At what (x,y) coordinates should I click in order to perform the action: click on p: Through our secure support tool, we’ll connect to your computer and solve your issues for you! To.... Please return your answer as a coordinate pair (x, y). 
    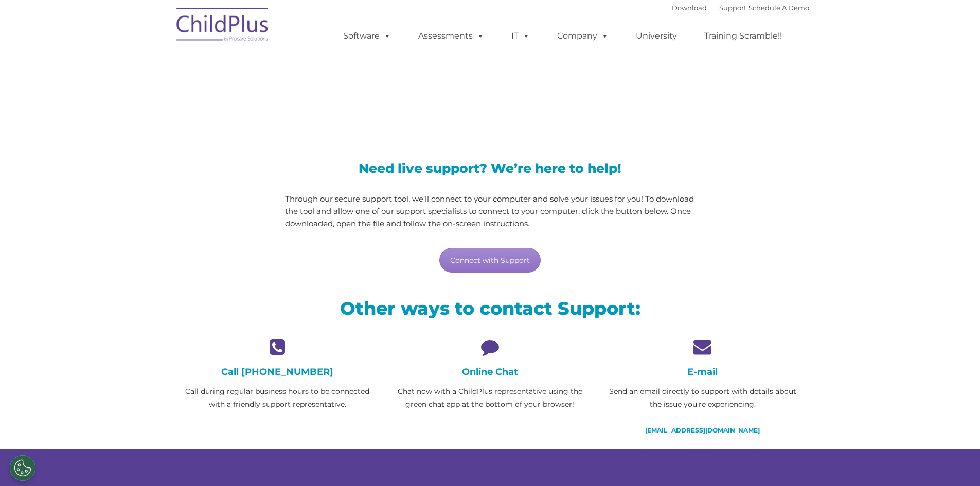
    Looking at the image, I should click on (489, 211).